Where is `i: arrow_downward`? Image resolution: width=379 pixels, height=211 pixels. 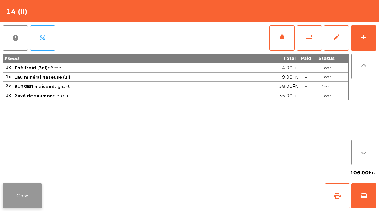 i: arrow_downward is located at coordinates (364, 152).